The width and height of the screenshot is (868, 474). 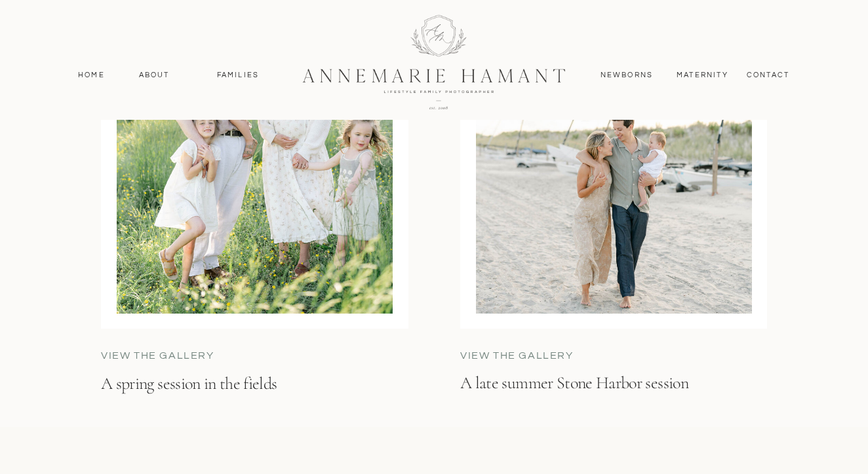 I want to click on a: A spring session in the fields, so click(x=246, y=404).